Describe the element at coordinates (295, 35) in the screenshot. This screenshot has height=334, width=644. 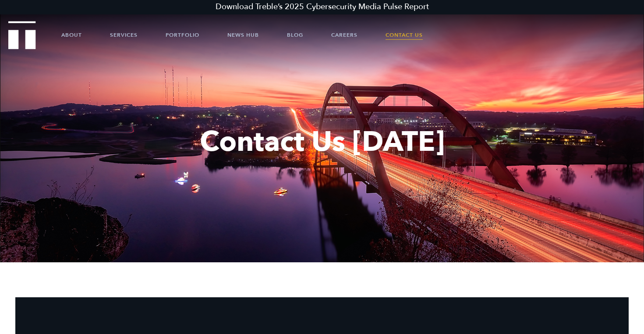
I see `a: Blog` at that location.